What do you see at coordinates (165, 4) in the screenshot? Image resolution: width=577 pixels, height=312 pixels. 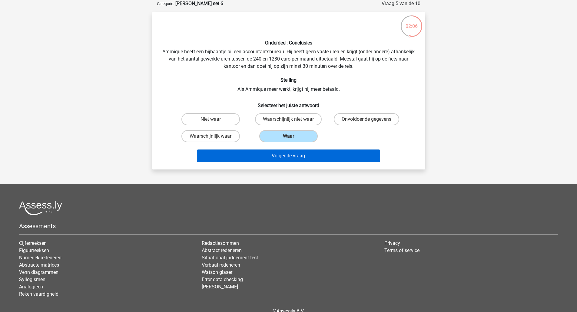 I see `small: Categorie:` at bounding box center [165, 4].